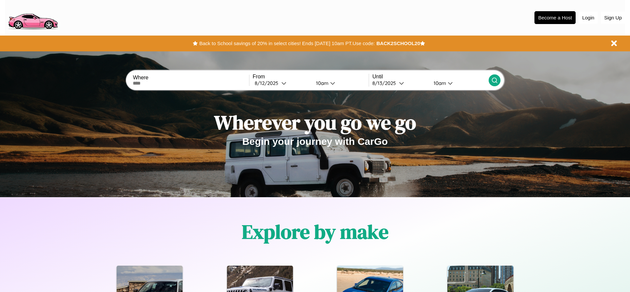 The image size is (630, 292). Describe the element at coordinates (311, 77) in the screenshot. I see `label: From` at that location.